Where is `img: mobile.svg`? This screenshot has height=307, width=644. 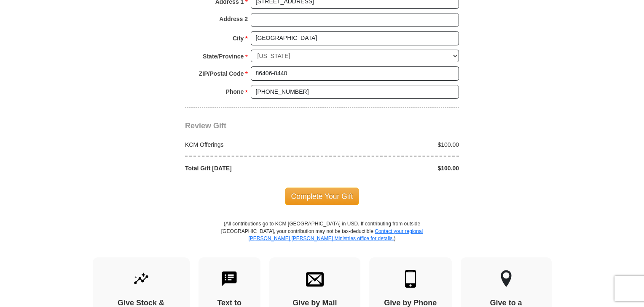
img: mobile.svg is located at coordinates (410, 279).